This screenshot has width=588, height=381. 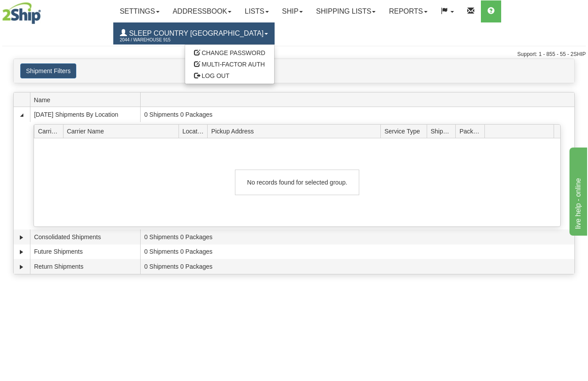 What do you see at coordinates (406, 131) in the screenshot?
I see `span: Service Type` at bounding box center [406, 131].